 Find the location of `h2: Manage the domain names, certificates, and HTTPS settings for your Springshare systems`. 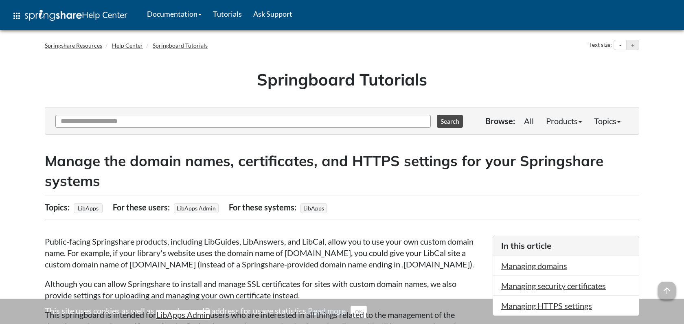

h2: Manage the domain names, certificates, and HTTPS settings for your Springshare systems is located at coordinates (342, 171).